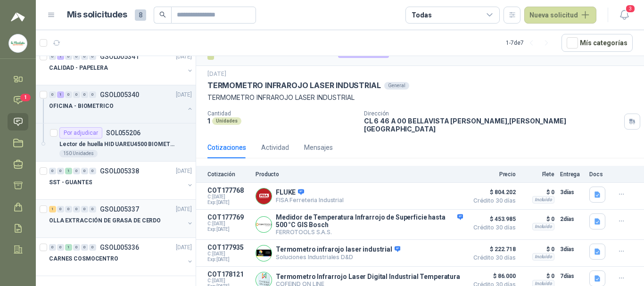 The image size is (644, 286). I want to click on span: 8, so click(140, 15).